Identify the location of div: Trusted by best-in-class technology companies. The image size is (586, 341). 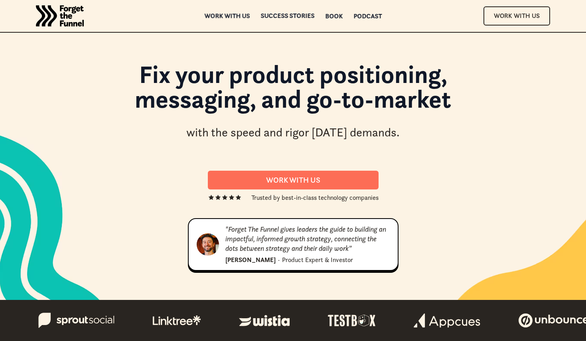
(315, 197).